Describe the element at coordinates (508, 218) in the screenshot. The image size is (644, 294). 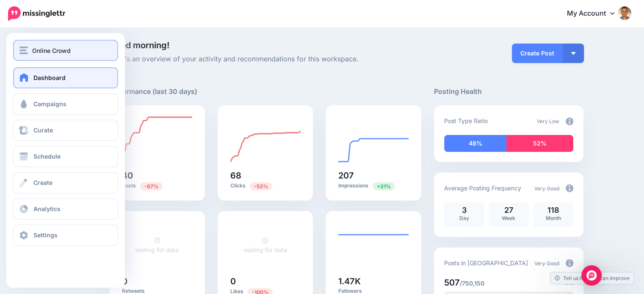
I see `span: Week` at that location.